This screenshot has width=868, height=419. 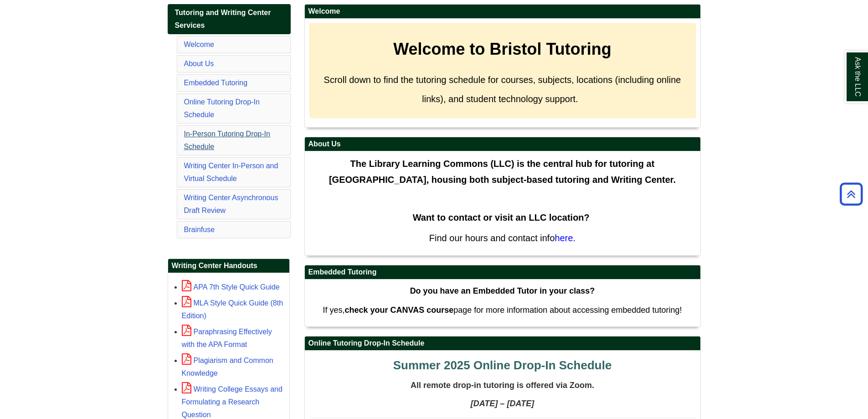 I want to click on a: Online Tutoring Drop-In Schedule, so click(x=222, y=108).